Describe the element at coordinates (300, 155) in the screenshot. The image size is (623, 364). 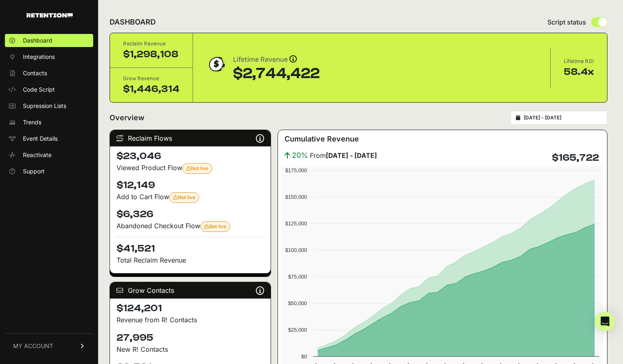
I see `span: 20%` at that location.